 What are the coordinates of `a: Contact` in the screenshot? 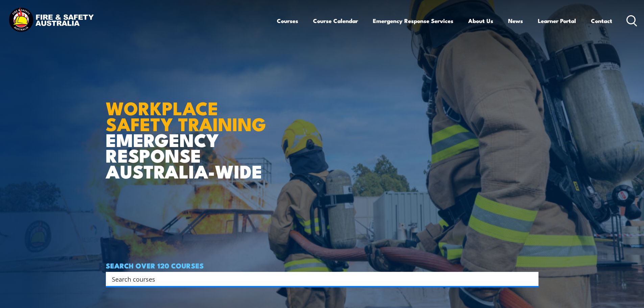 It's located at (601, 20).